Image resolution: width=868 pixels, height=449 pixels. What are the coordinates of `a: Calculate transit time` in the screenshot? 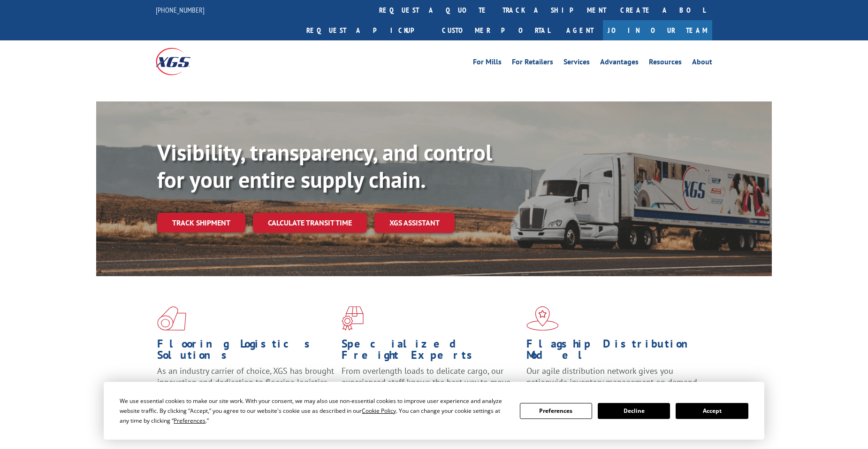 It's located at (310, 223).